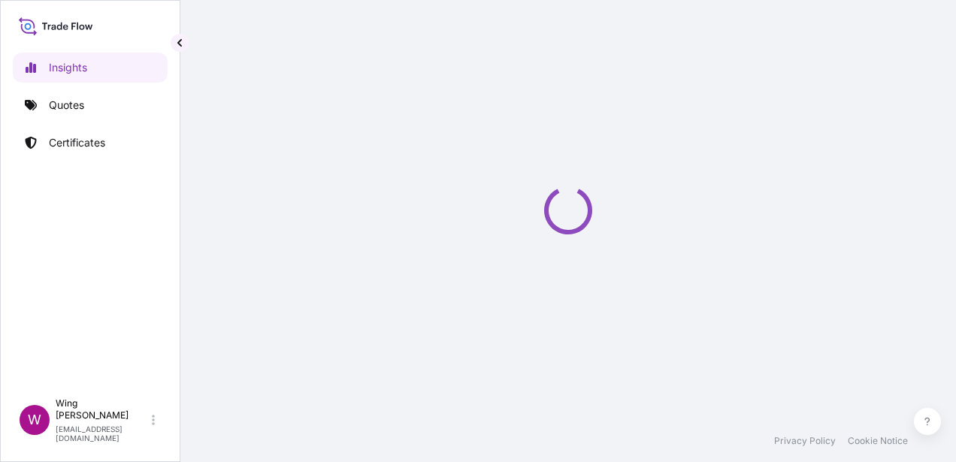  I want to click on a: Insights, so click(90, 68).